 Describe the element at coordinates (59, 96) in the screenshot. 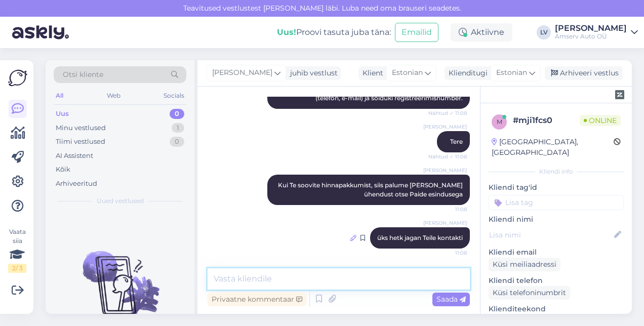

I see `div: All` at that location.